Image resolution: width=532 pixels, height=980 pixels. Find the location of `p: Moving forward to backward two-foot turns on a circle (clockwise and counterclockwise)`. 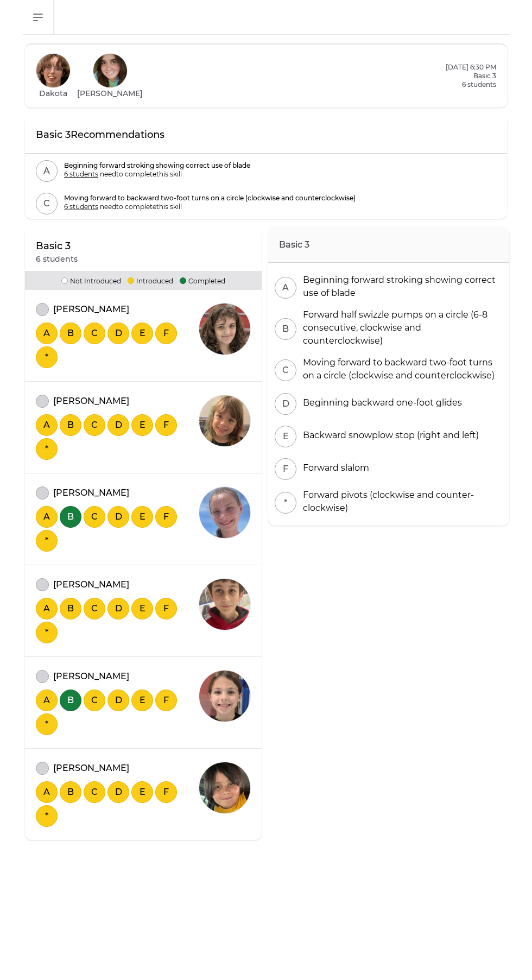

p: Moving forward to backward two-foot turns on a circle (clockwise and counterclockwise) is located at coordinates (210, 199).